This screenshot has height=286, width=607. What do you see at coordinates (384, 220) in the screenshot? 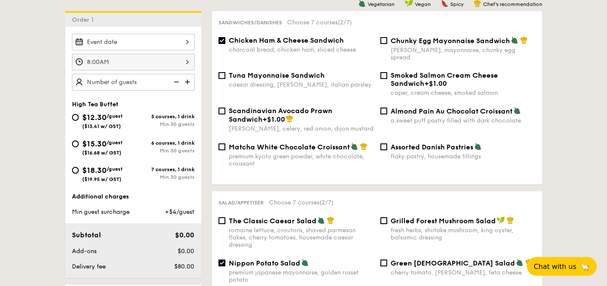
I see `input: Grilled Forest Mushroom Saladfresh herbs, shiitake mushroom, king oyster, balsamic dressing` at bounding box center [384, 220].